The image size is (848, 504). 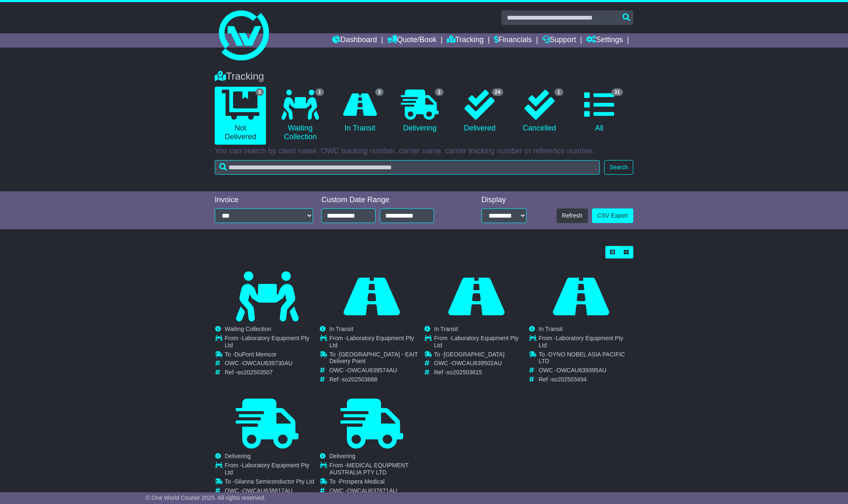 I want to click on span: MEDICAL EQUIPMENT AUSTRALIA PTY LTD, so click(x=369, y=469).